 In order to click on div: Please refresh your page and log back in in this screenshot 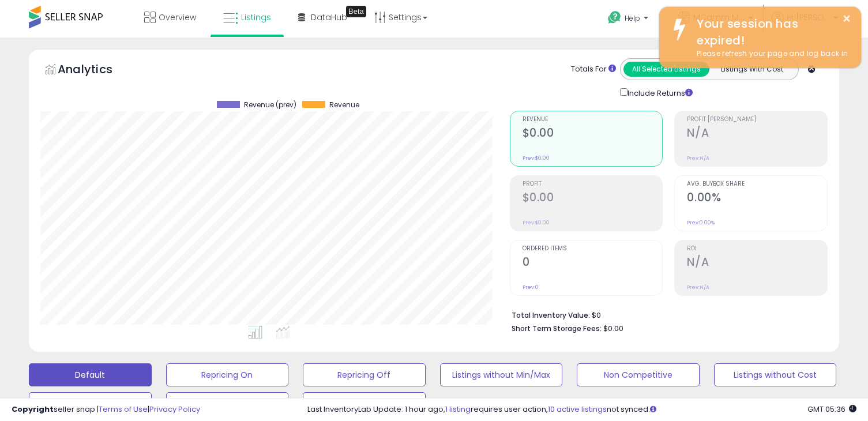, I will do `click(770, 54)`.